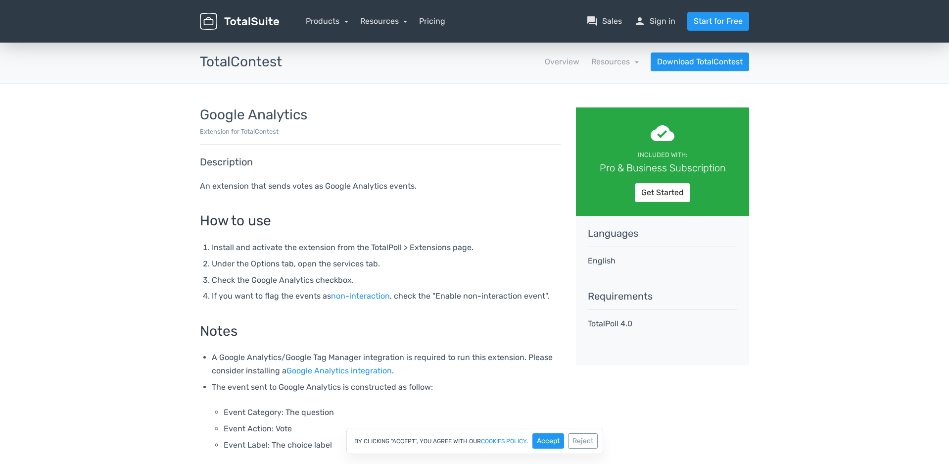  What do you see at coordinates (381, 131) in the screenshot?
I see `p: Extension for TotalContest` at bounding box center [381, 131].